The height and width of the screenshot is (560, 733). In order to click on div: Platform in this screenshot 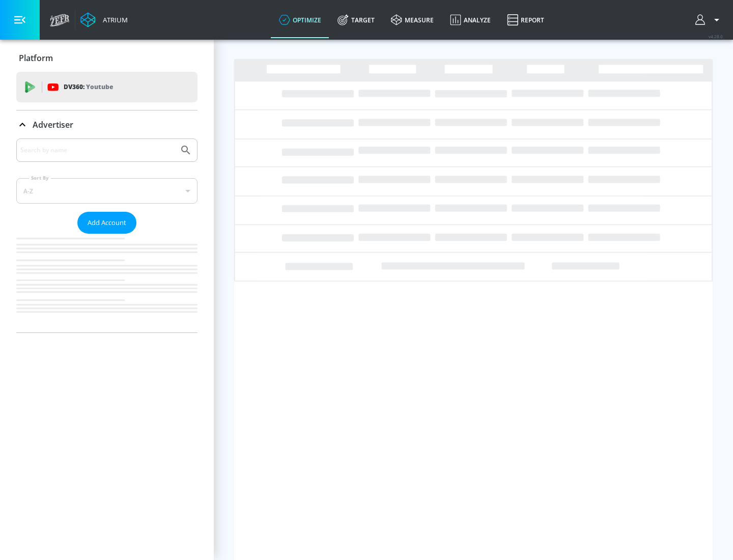, I will do `click(107, 58)`.